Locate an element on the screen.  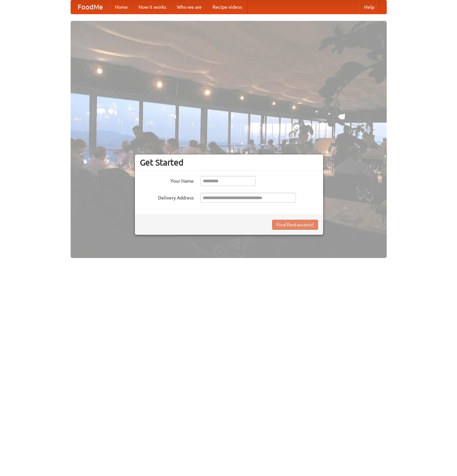
a: Who we are is located at coordinates (189, 7).